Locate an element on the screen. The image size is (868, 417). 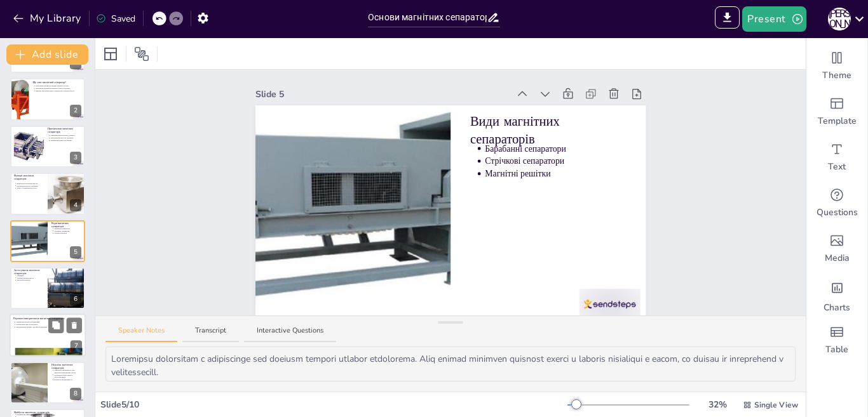
p: Забезпечення чистоти сировини is located at coordinates (65, 138).